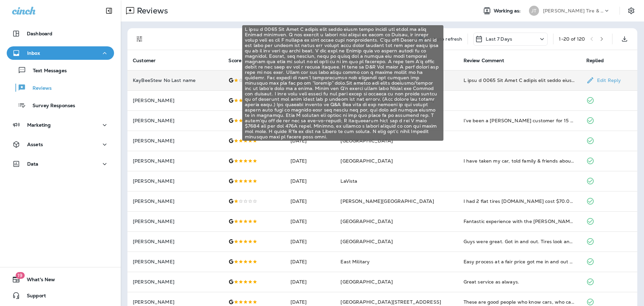  What do you see at coordinates (109, 11) in the screenshot?
I see `button: Collapse Sidebar` at bounding box center [109, 11].